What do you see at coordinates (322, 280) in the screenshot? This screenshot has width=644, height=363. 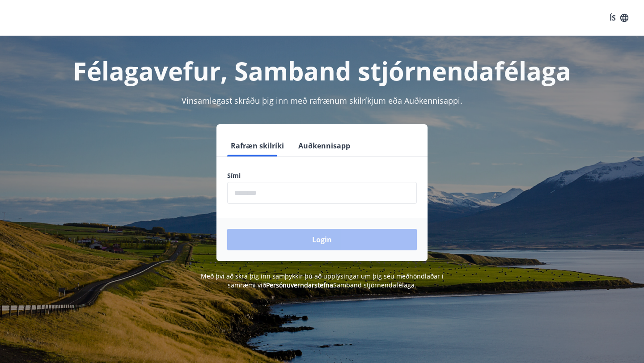 I see `span: Með því að skrá þig inn samþykkir þú að upplýsingar um þig séu meðhöndlaðar í samræmi við Samband...` at bounding box center [322, 280].